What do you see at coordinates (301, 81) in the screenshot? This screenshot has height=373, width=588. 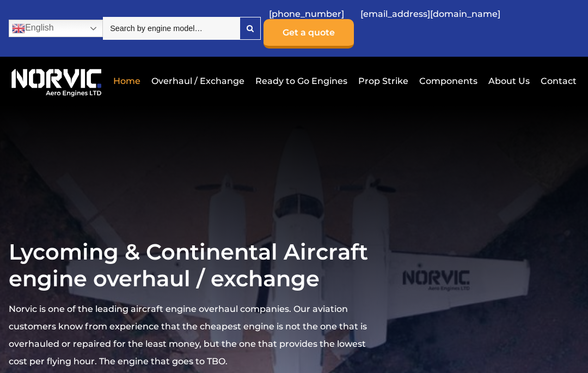 I see `a: Ready to Go Engines` at bounding box center [301, 81].